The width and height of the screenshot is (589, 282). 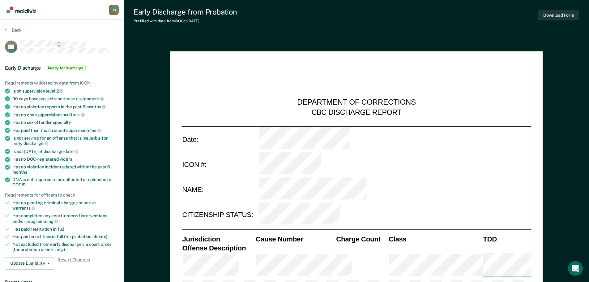 I want to click on div: Has paid court fees in full (for probation, so click(x=66, y=236).